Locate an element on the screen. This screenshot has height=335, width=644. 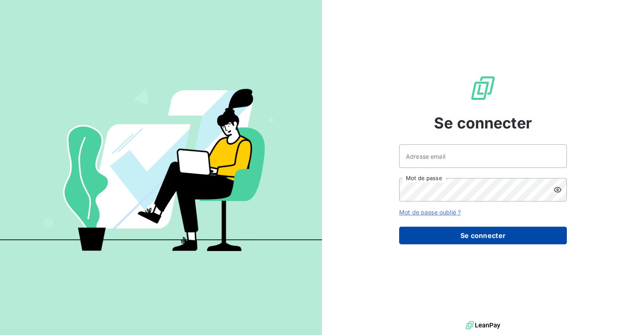
a: Mot de passe oublié ? is located at coordinates (430, 212).